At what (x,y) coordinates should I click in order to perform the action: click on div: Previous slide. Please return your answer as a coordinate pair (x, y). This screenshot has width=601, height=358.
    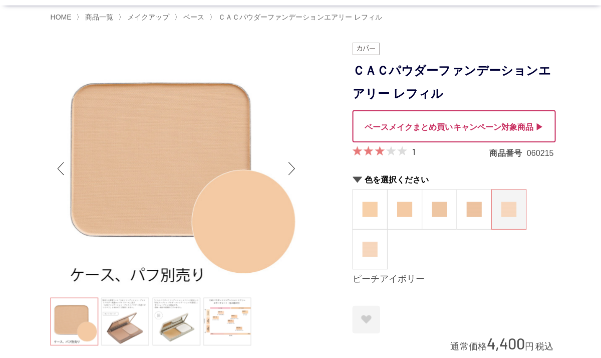
    Looking at the image, I should click on (60, 168).